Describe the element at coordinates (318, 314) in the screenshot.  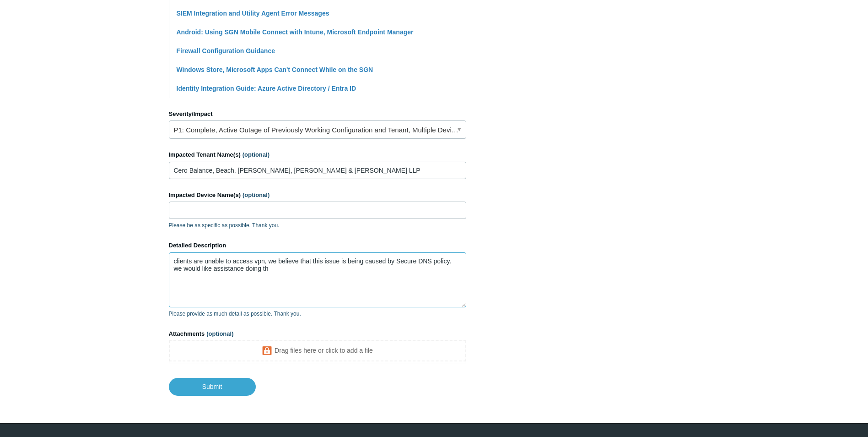
I see `p: Please provide as much detail as possible. Thank you.` at that location.